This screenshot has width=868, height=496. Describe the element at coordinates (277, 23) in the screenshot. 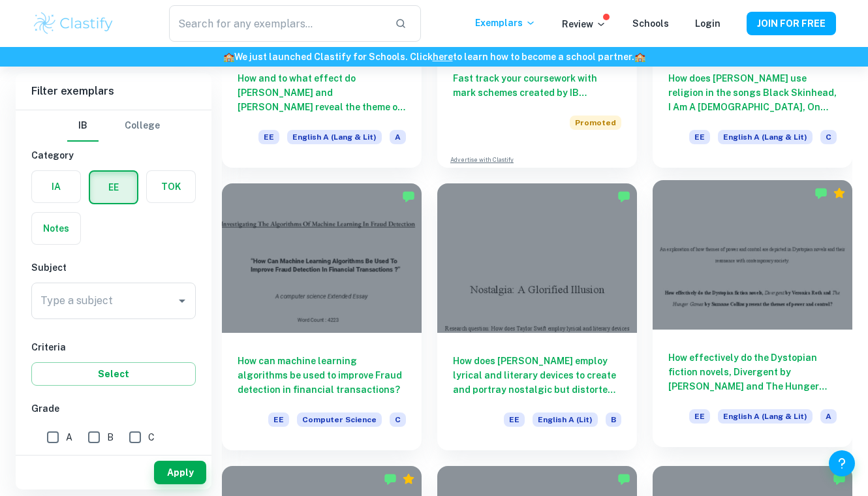

I see `input: Search for any exemplars...` at that location.